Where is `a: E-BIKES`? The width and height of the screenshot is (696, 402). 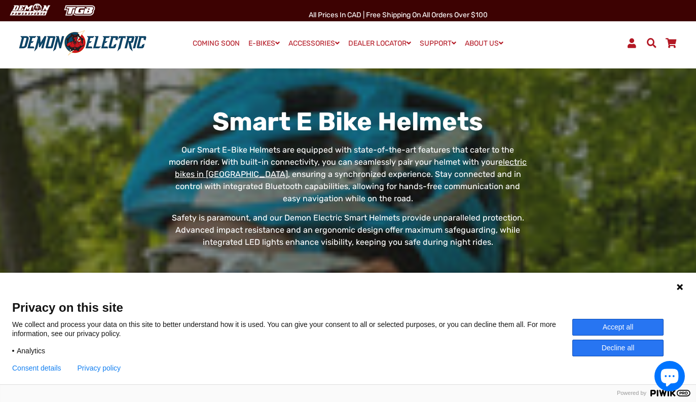 a: E-BIKES is located at coordinates (264, 43).